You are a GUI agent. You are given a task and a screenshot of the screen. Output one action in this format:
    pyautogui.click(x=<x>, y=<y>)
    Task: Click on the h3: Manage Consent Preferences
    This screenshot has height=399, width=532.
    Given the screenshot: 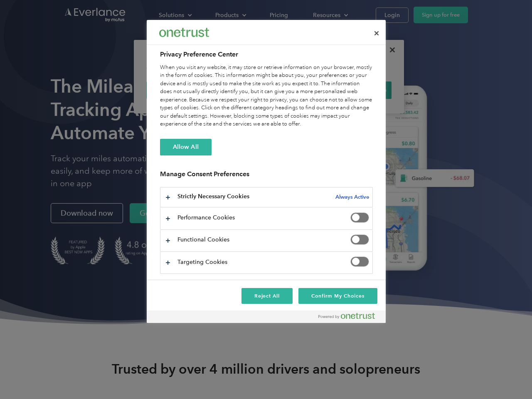 What is the action you would take?
    pyautogui.click(x=267, y=176)
    